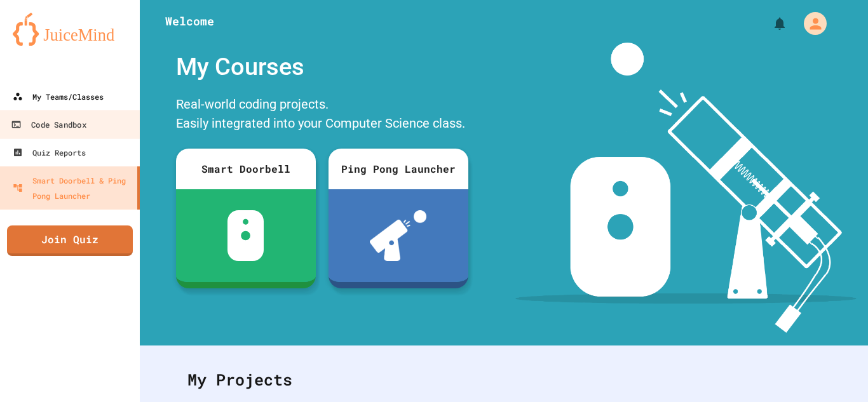 The width and height of the screenshot is (868, 402). I want to click on div: Code Sandbox, so click(48, 125).